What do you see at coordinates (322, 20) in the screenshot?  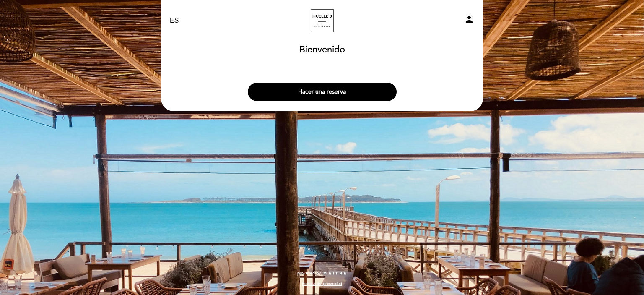 I see `a: Muelle 3` at bounding box center [322, 20].